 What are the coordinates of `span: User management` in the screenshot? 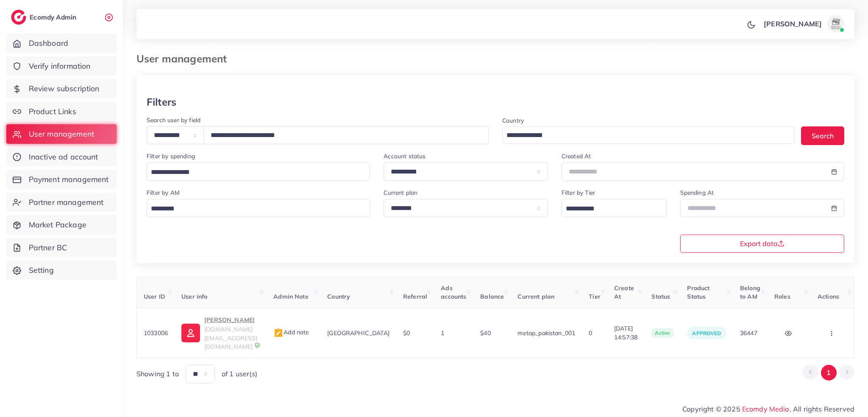 It's located at (61, 134).